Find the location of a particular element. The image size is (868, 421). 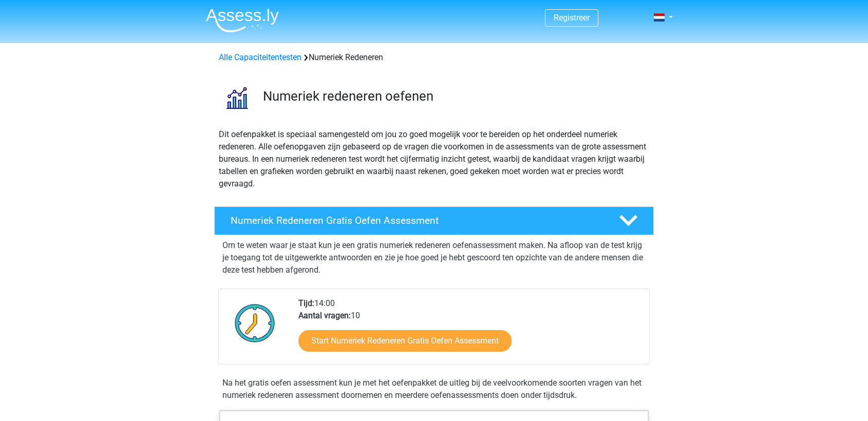

h4: Numeriek Redeneren Gratis Oefen Assessment is located at coordinates (416, 220).